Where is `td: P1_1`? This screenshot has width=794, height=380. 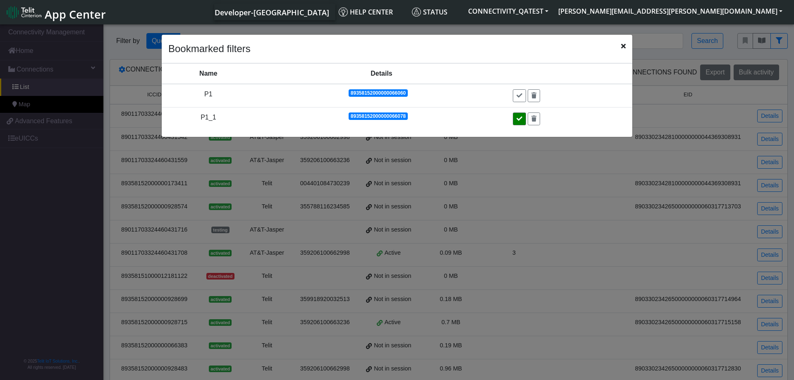
td: P1_1 is located at coordinates (208, 119).